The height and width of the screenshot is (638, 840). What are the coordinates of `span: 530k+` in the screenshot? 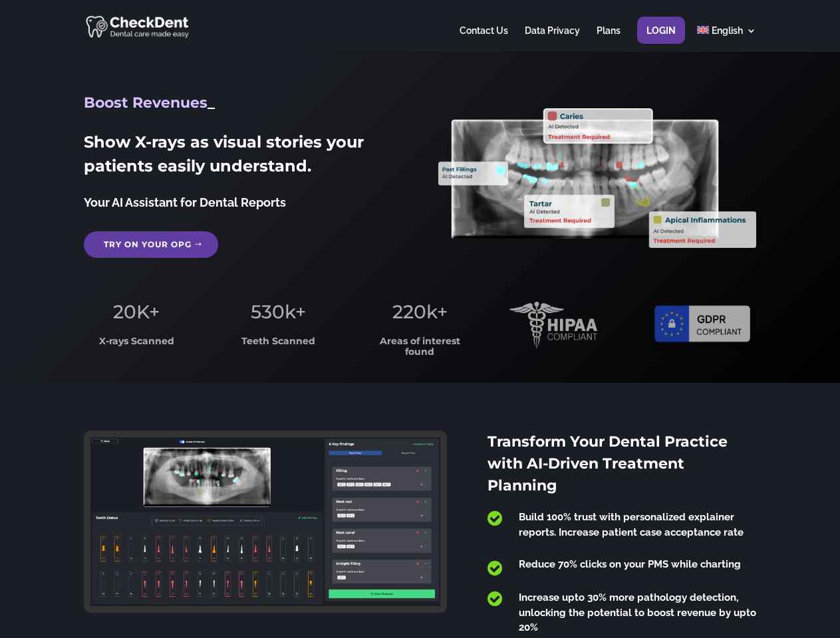 It's located at (278, 312).